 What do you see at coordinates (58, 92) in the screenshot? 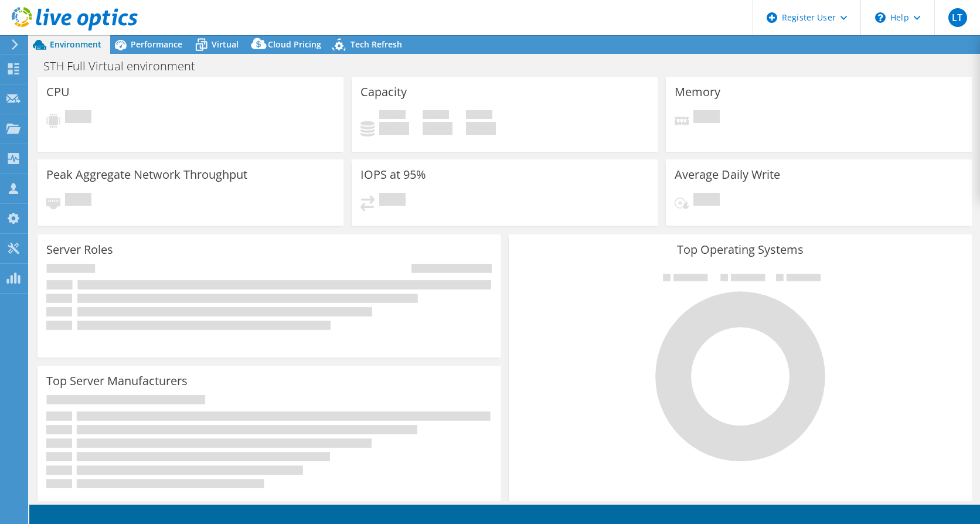
I see `h3: CPU` at bounding box center [58, 92].